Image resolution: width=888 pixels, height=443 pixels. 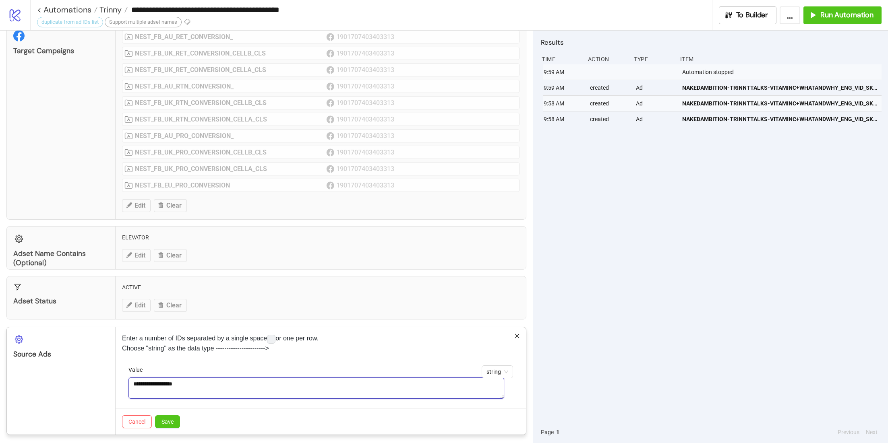 I want to click on span: To Builder, so click(x=752, y=15).